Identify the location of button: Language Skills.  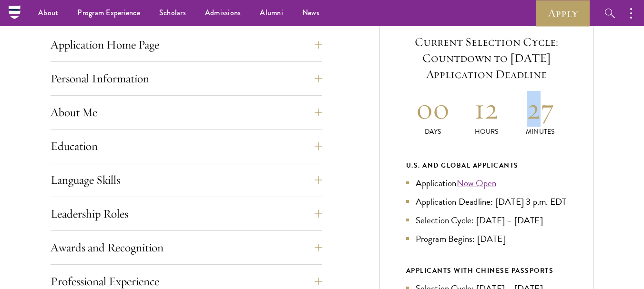
(187, 180).